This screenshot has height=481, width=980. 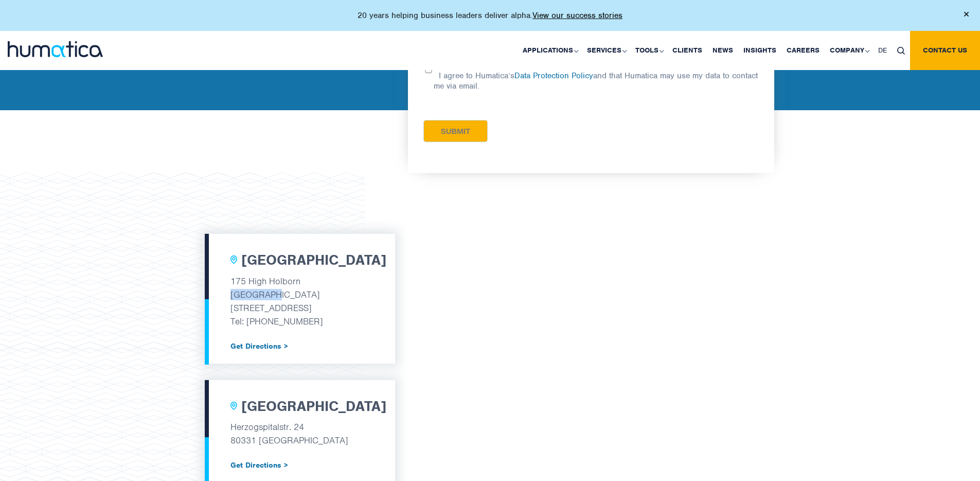 I want to click on a: Insights, so click(x=760, y=51).